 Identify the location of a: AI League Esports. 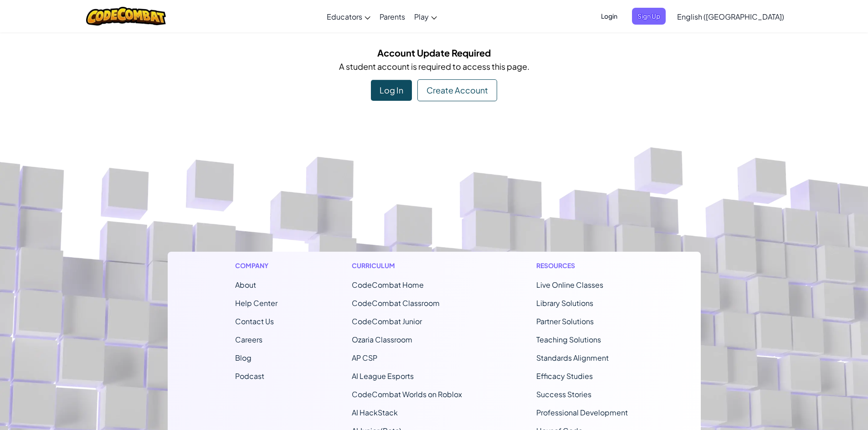
(383, 376).